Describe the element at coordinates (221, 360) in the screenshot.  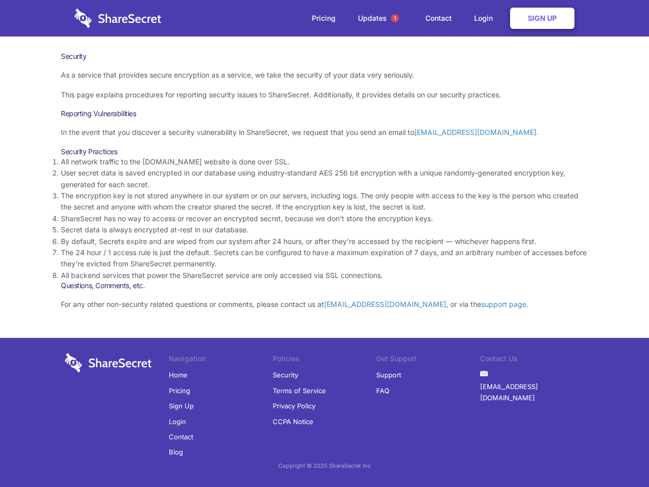
I see `li: Navigation` at that location.